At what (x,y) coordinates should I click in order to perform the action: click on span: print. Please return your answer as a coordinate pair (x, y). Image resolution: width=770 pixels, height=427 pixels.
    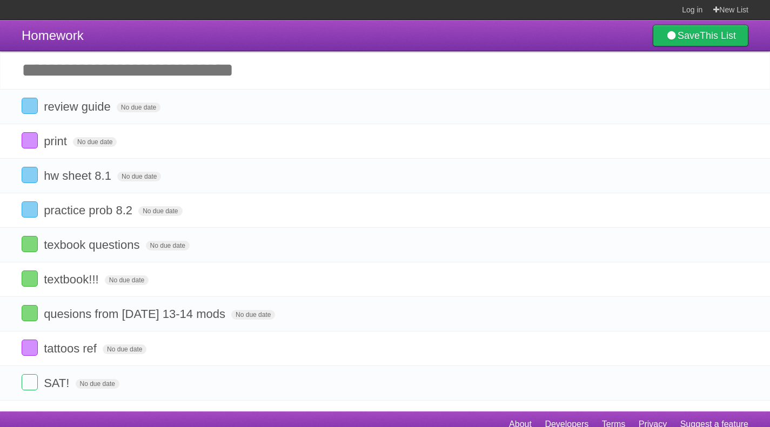
    Looking at the image, I should click on (57, 141).